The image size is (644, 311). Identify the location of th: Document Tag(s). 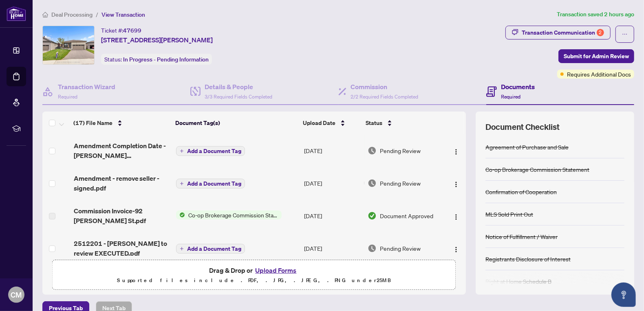
(236, 123).